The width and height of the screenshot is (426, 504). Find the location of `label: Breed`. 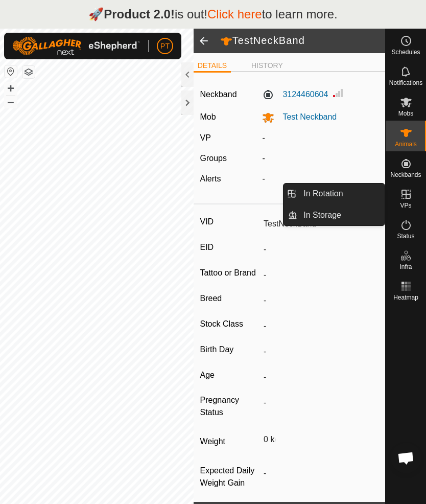

label: Breed is located at coordinates (230, 298).